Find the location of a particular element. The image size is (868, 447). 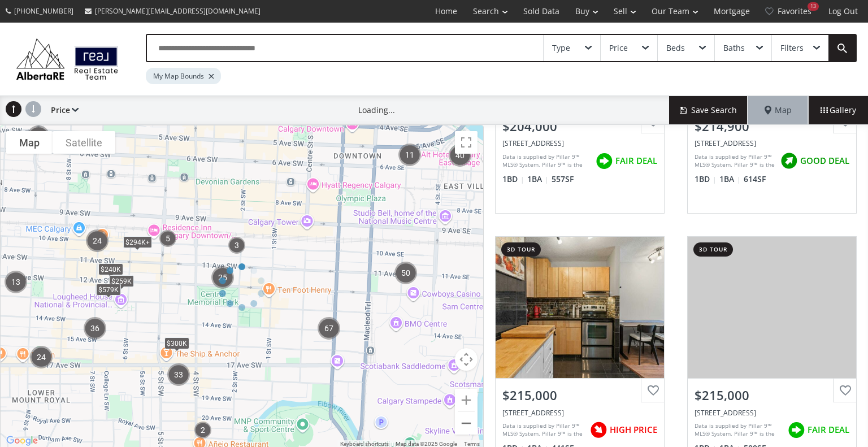

div: 620 15 Avenue SW #304, Calgary, AB T2R0R5 is located at coordinates (772, 143).